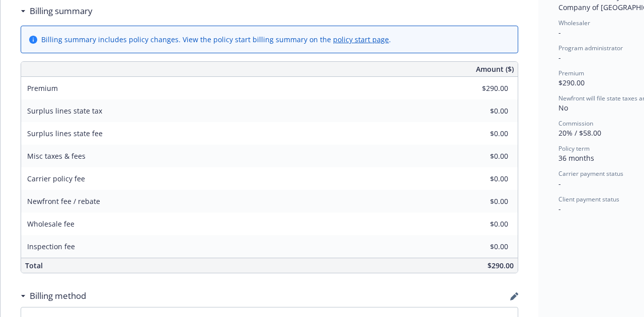 The width and height of the screenshot is (644, 317). What do you see at coordinates (574, 149) in the screenshot?
I see `span: Policy term` at bounding box center [574, 149].